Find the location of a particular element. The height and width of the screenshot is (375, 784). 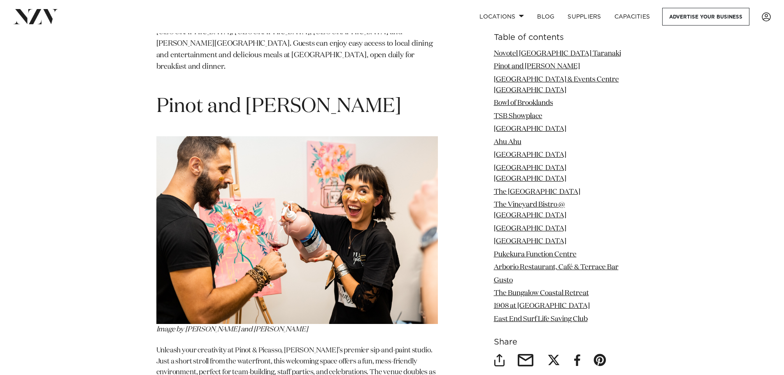

a: Arborio Restaurant, Café & Terrace Bar is located at coordinates (556, 267).